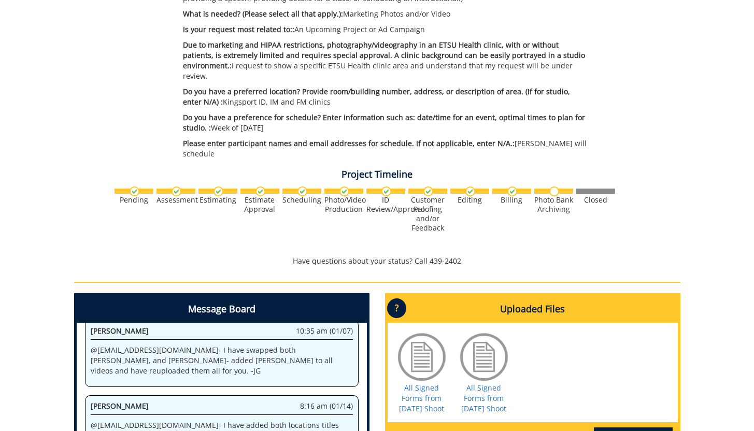 This screenshot has width=754, height=431. Describe the element at coordinates (260, 205) in the screenshot. I see `div: Estimate Approval` at that location.